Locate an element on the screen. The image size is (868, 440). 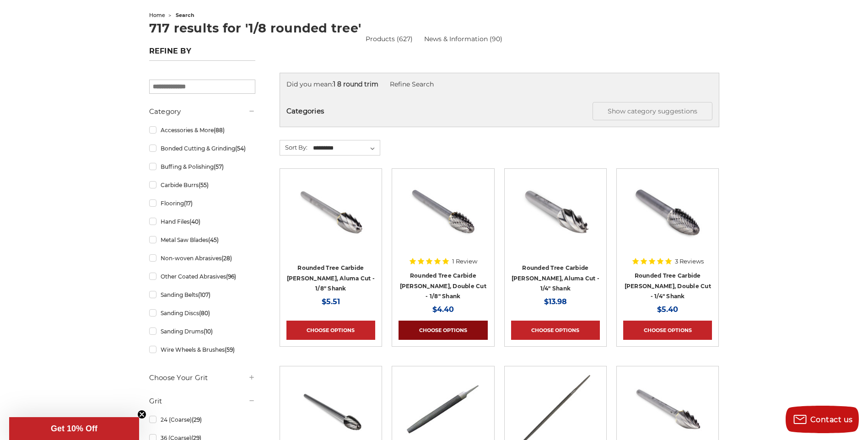
button: Close teaser is located at coordinates (141, 415).